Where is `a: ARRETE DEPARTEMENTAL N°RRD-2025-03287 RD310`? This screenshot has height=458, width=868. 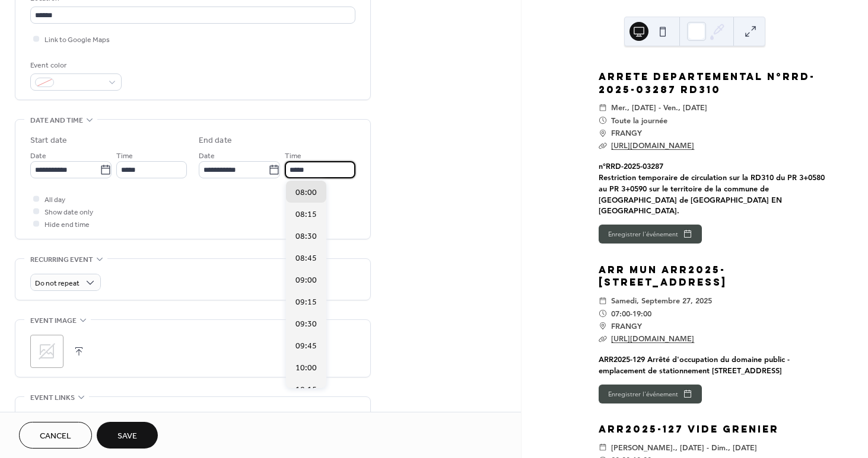
a: ARRETE DEPARTEMENTAL N°RRD-2025-03287 RD310 is located at coordinates (706, 83).